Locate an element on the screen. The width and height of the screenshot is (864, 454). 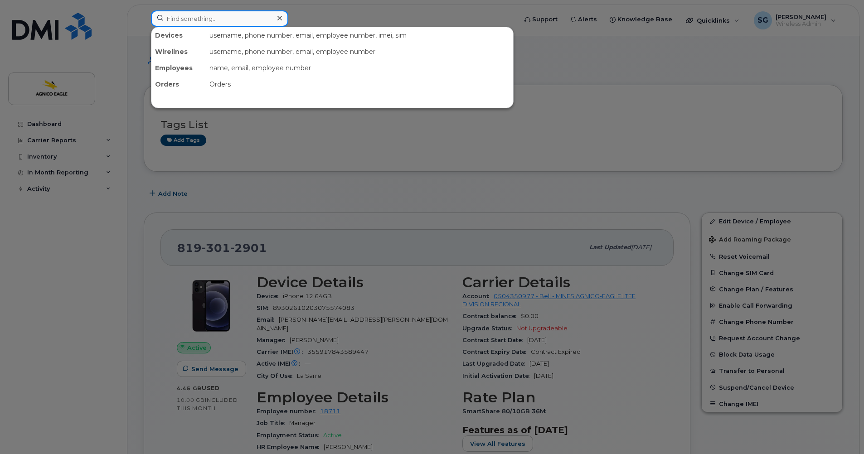
div: Devices is located at coordinates (179, 35).